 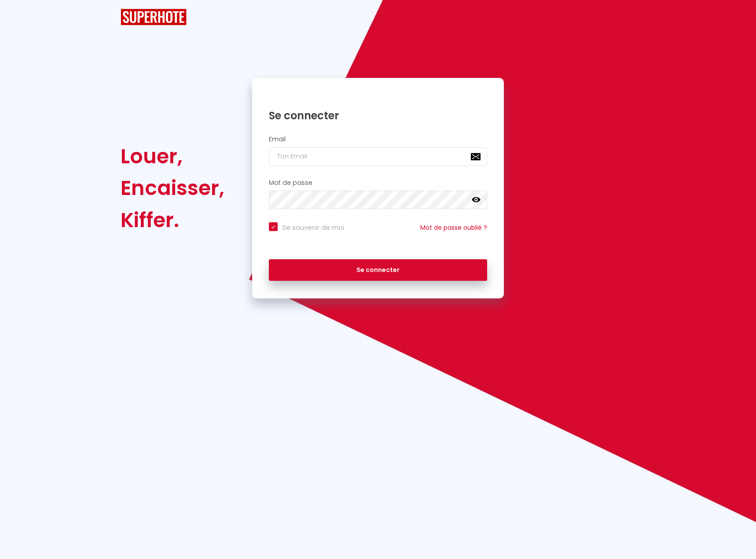 I want to click on div: Kiffer., so click(x=173, y=220).